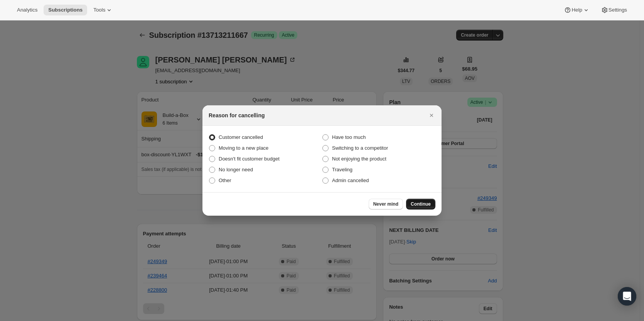  I want to click on button: Continue, so click(421, 204).